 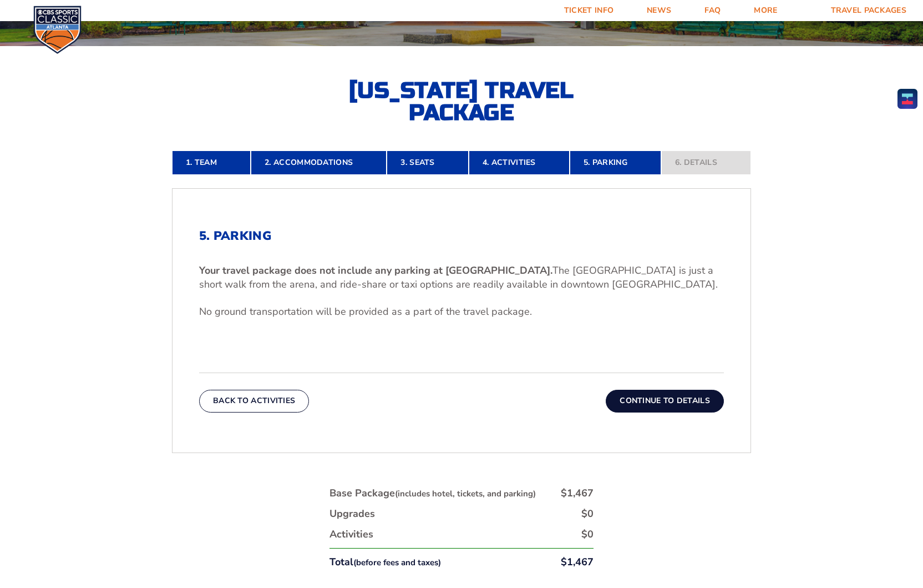 I want to click on small: (before fees and taxes), so click(x=397, y=562).